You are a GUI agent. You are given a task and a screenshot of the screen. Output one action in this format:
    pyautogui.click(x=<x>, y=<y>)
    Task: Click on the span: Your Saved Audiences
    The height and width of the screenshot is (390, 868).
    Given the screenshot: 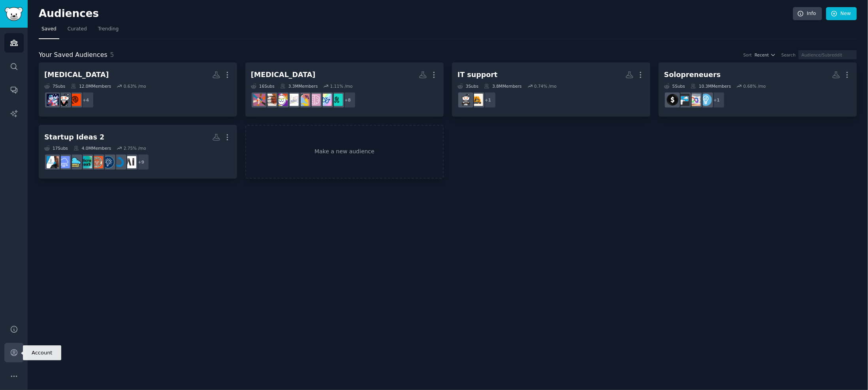 What is the action you would take?
    pyautogui.click(x=73, y=55)
    